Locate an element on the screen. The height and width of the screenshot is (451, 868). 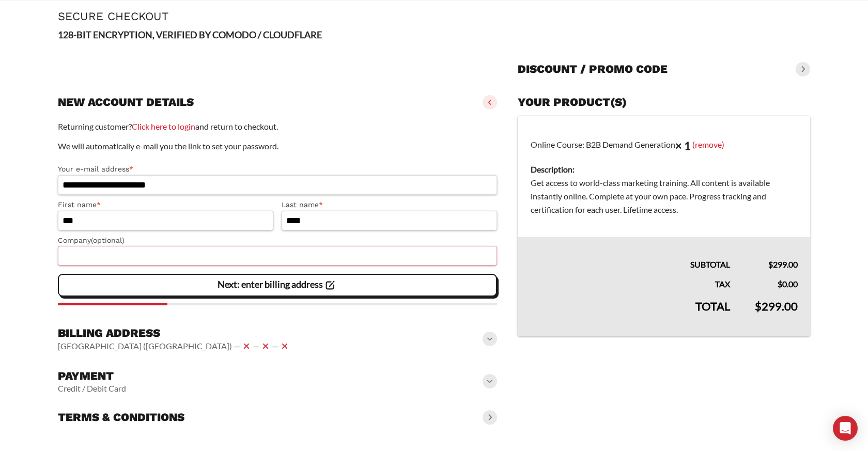
vaadin-button: Next: enter billing address is located at coordinates (277, 285).